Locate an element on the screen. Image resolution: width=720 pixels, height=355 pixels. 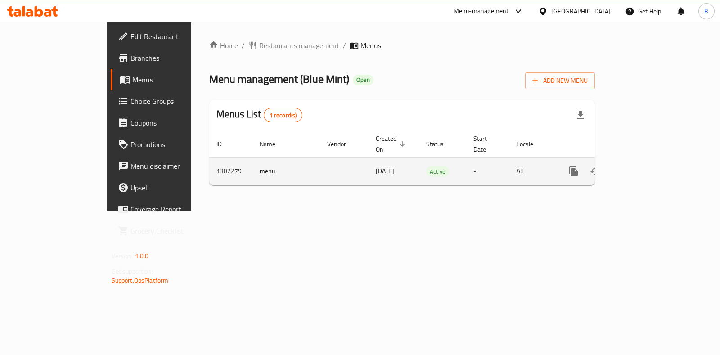
a: Support.OpsPlatform is located at coordinates (140, 280).